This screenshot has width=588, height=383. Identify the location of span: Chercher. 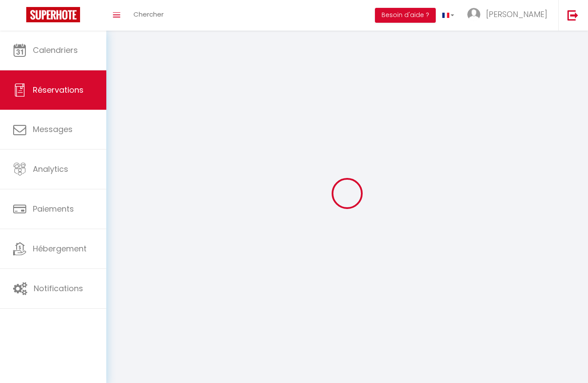
(148, 14).